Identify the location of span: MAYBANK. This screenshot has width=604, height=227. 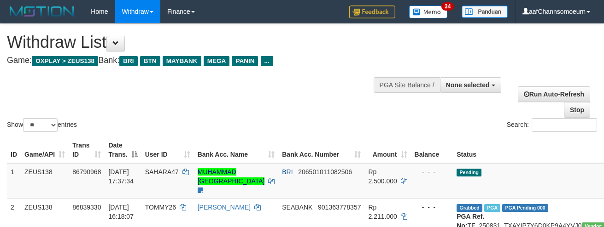
(182, 61).